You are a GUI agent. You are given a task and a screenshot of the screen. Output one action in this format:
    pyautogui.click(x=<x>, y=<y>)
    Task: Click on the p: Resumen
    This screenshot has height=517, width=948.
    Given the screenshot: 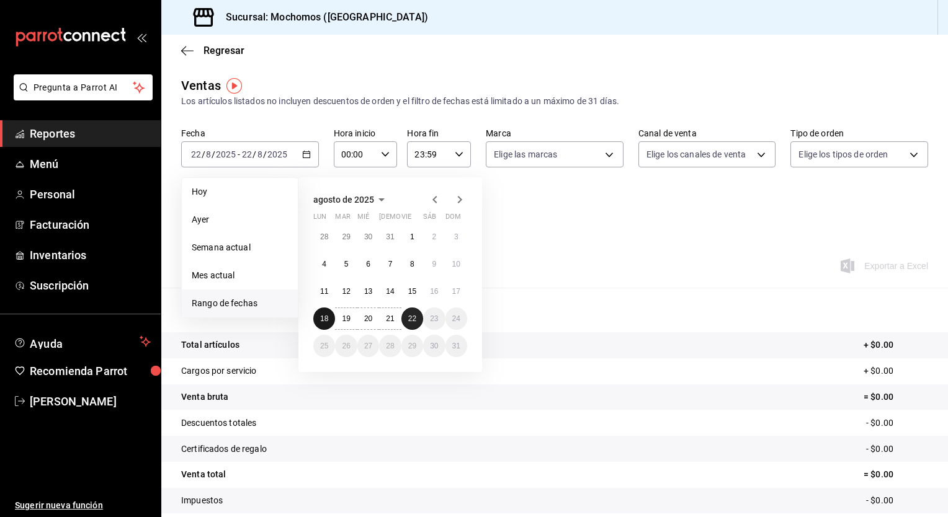 What is the action you would take?
    pyautogui.click(x=554, y=310)
    